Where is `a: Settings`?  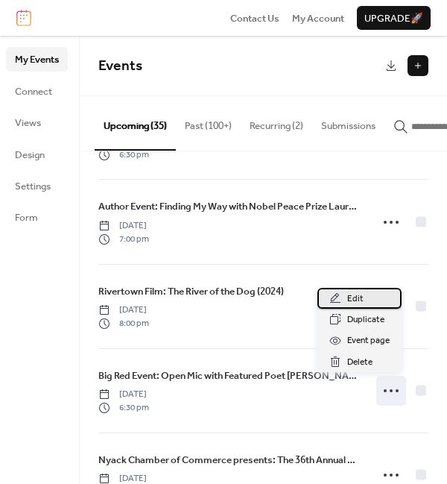 a: Settings is located at coordinates (37, 186).